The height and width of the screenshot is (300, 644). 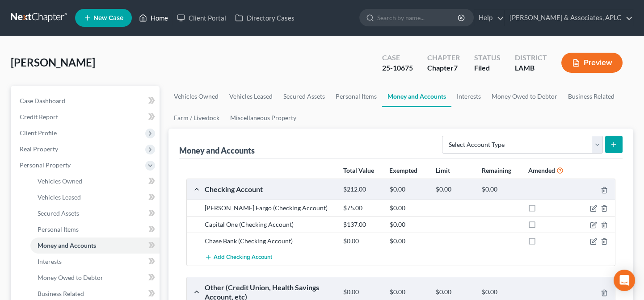 I want to click on div: Open Intercom Messenger, so click(x=625, y=281).